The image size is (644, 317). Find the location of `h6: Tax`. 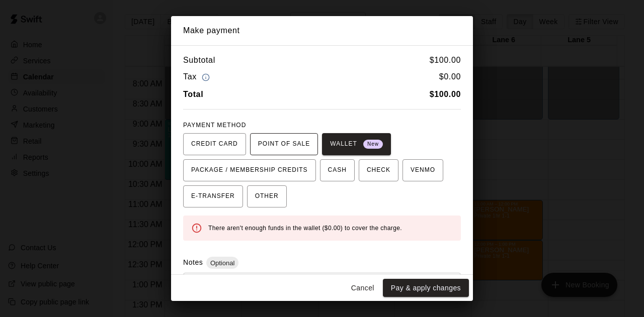

h6: Tax is located at coordinates (197, 77).